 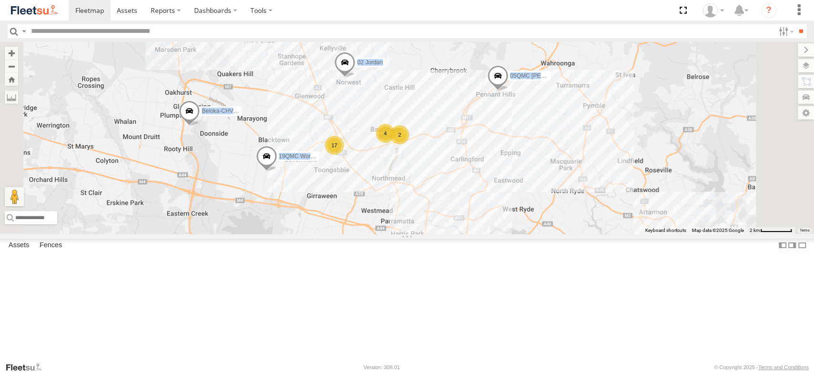 I want to click on label: Measure, so click(x=11, y=97).